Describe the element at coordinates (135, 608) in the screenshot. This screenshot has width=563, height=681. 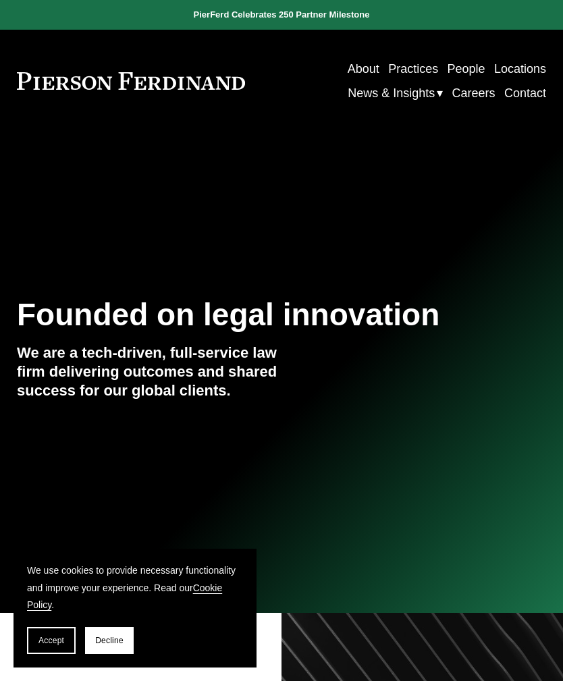
I see `section: Cookie banner` at that location.